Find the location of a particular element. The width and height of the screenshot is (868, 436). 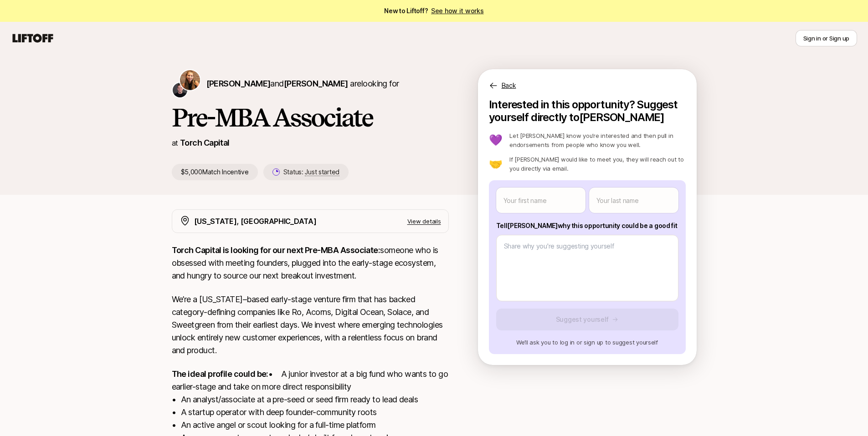

strong: The ideal profile could be: is located at coordinates (220, 374).